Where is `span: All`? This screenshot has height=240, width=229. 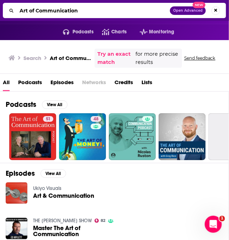
span: All is located at coordinates (6, 84).